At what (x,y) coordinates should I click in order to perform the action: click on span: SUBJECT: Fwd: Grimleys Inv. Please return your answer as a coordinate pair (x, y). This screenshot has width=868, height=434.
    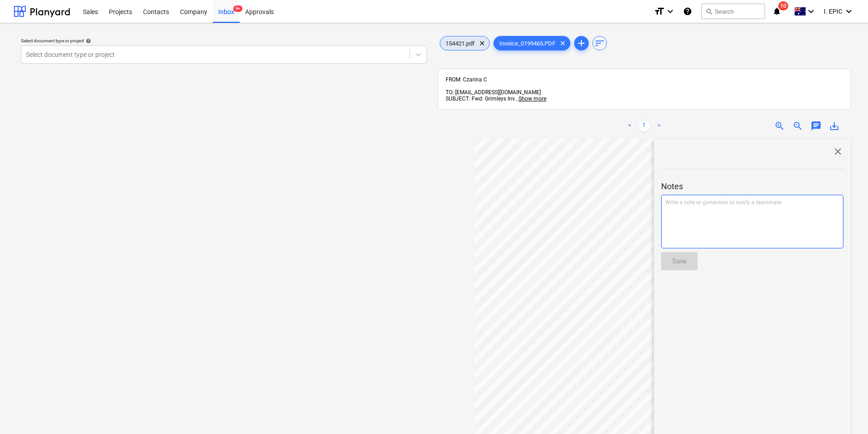
    Looking at the image, I should click on (479, 99).